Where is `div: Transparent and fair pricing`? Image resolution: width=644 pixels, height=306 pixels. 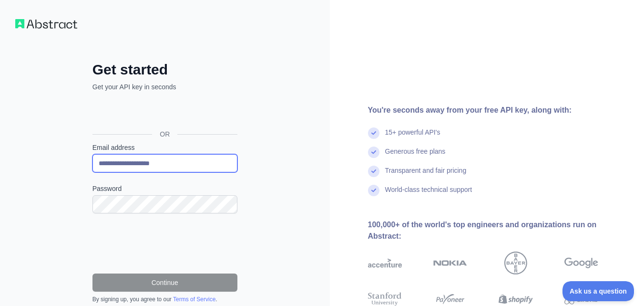 div: Transparent and fair pricing is located at coordinates (426, 175).